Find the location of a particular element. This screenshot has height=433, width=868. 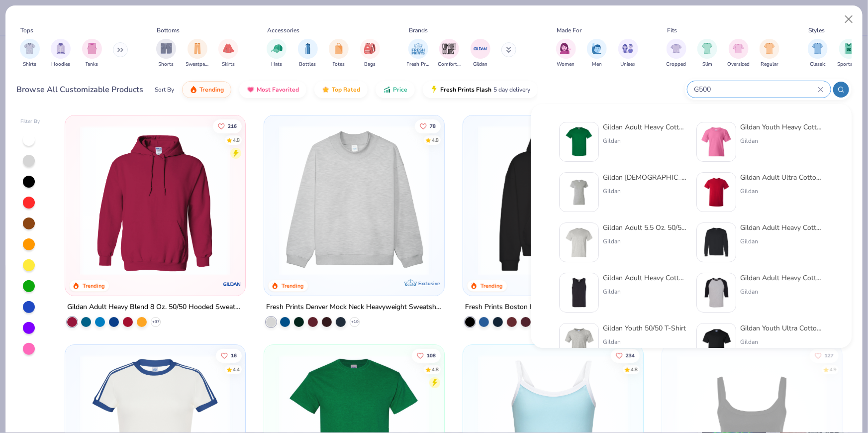

span: Comfort Colors is located at coordinates (449, 64).